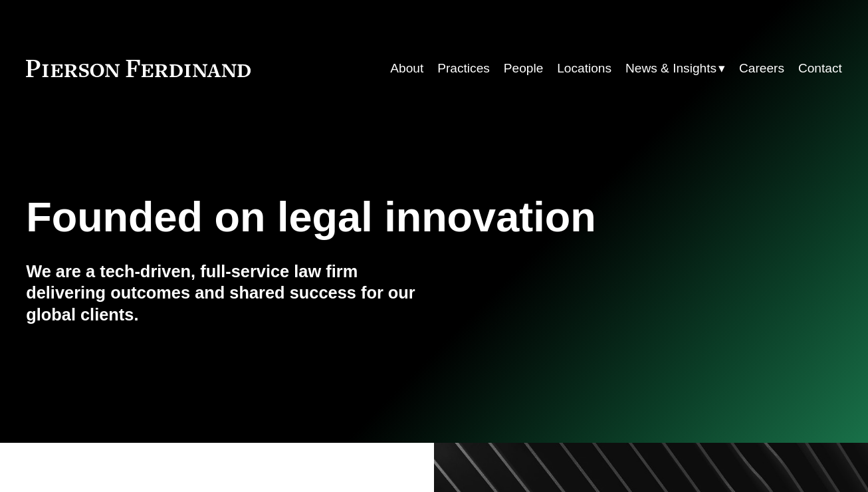  I want to click on a: folder dropdown, so click(675, 68).